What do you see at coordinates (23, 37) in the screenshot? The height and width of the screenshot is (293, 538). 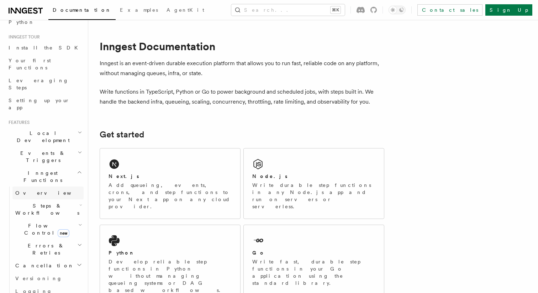 I see `span: Inngest tour` at bounding box center [23, 37].